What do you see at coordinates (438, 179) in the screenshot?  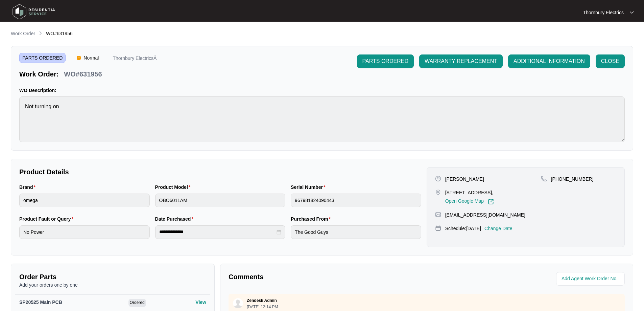 I see `img: user-pin` at bounding box center [438, 179].